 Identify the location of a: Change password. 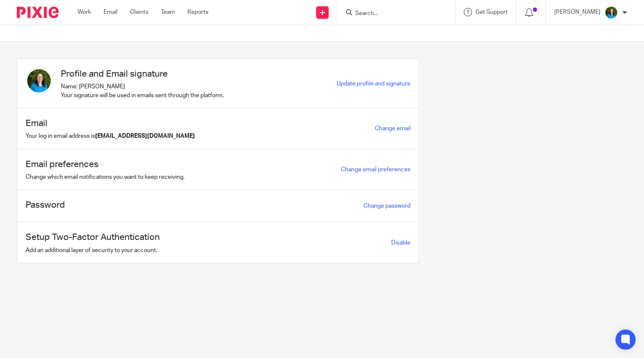
(387, 206).